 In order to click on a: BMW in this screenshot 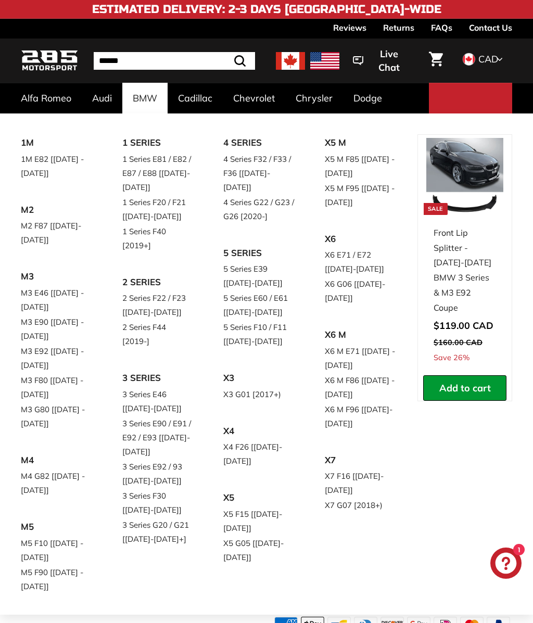, I will do `click(145, 98)`.